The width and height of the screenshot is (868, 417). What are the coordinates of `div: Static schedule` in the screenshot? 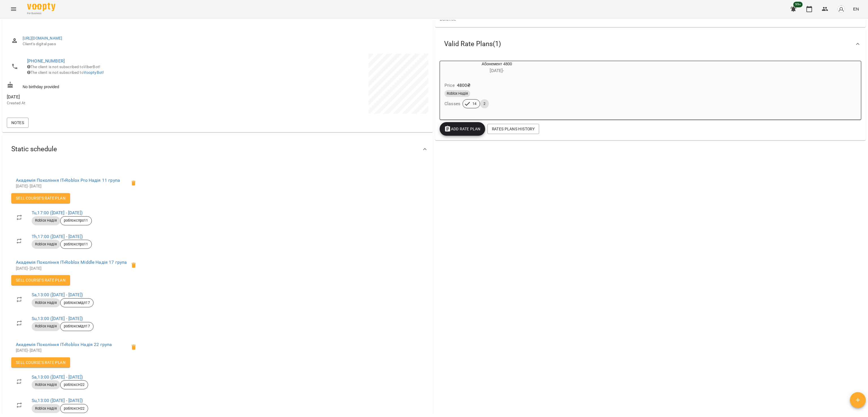 It's located at (217, 149).